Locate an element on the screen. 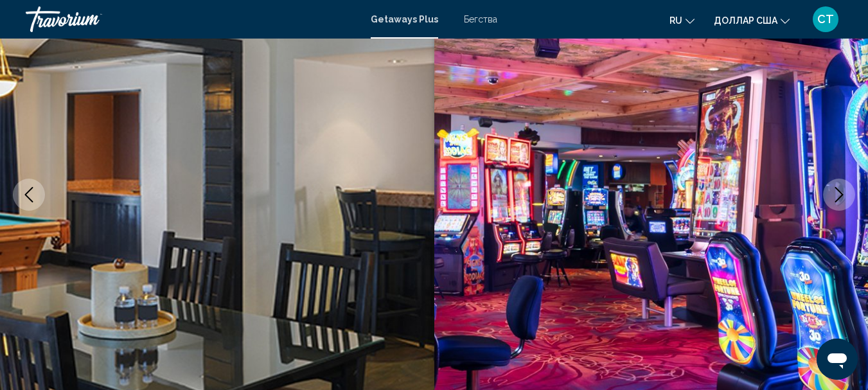  a: Травориум is located at coordinates (192, 19).